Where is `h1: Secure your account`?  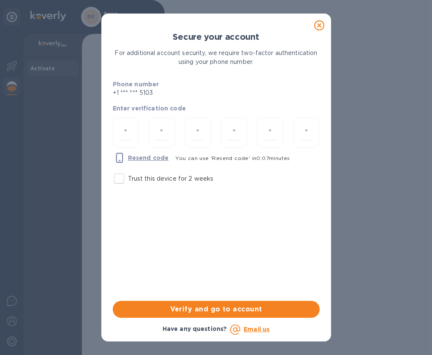
h1: Secure your account is located at coordinates (216, 37).